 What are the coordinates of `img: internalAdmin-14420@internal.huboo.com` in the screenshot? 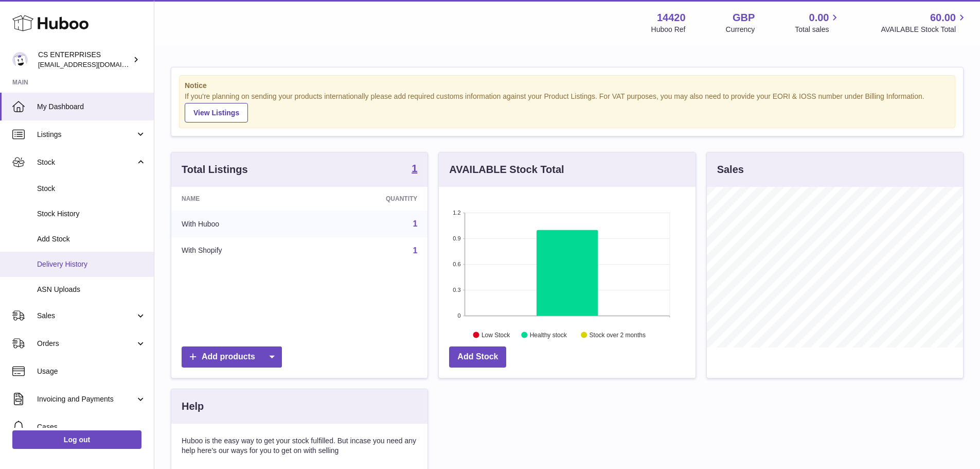 It's located at (20, 60).